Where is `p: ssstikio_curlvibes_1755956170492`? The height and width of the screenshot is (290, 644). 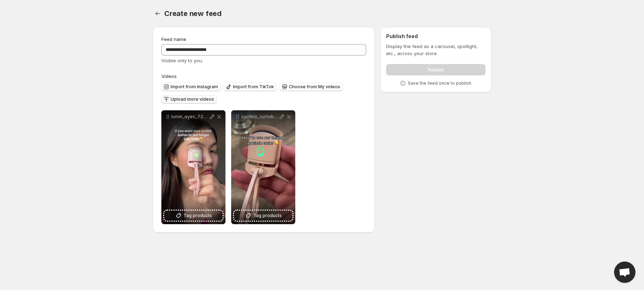 p: ssstikio_curlvibes_1755956170492 is located at coordinates (260, 117).